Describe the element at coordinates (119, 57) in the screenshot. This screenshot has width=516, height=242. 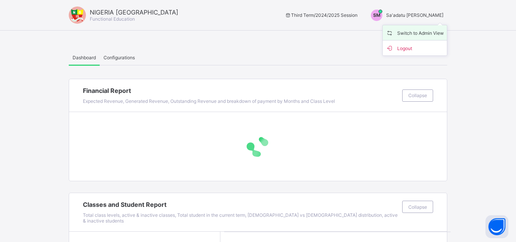
I see `span: Configurations` at that location.